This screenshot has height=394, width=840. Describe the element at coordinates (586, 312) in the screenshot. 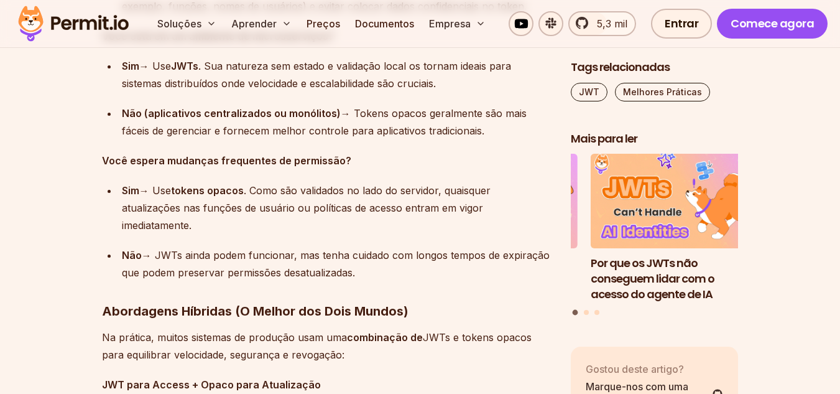

I see `button: Ir para o slide 2` at that location.